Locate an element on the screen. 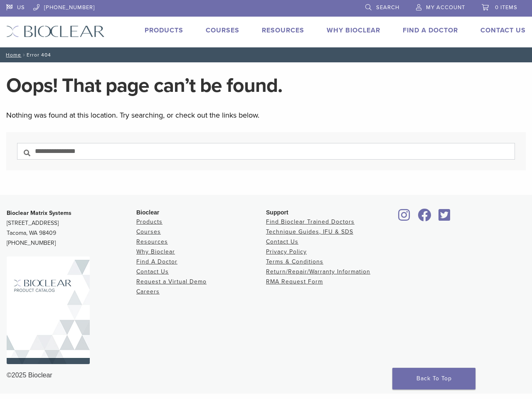 This screenshot has width=532, height=399. a: Careers is located at coordinates (148, 291).